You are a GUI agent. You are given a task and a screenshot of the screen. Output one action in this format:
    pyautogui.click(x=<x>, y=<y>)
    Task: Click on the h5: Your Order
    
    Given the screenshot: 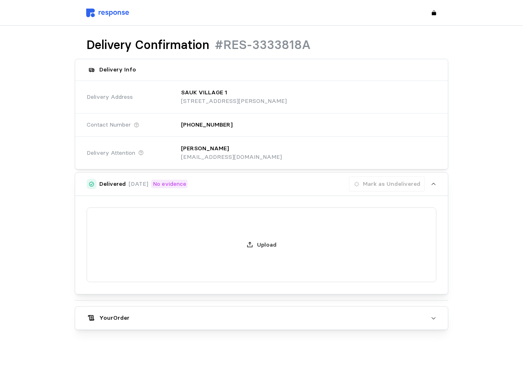 What is the action you would take?
    pyautogui.click(x=114, y=318)
    